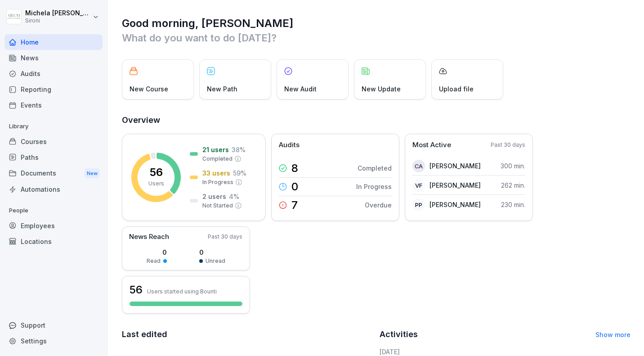 The width and height of the screenshot is (644, 356). Describe the element at coordinates (53, 89) in the screenshot. I see `a: Reporting` at that location.